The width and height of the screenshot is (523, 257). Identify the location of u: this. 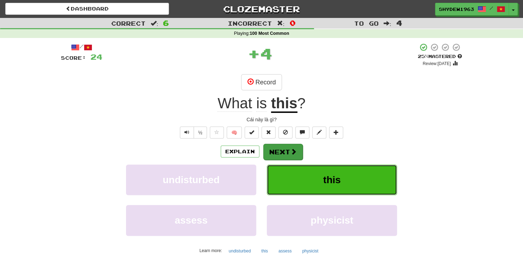
(284, 104).